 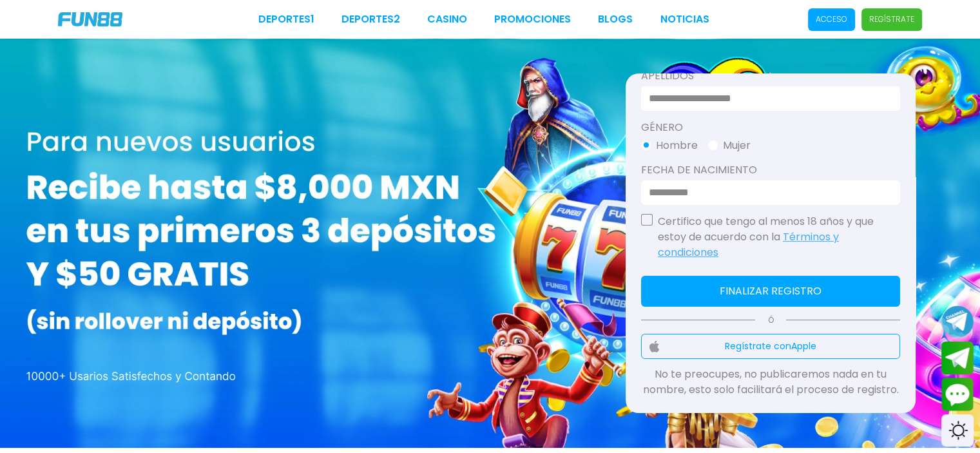 I want to click on a: Deportes2, so click(x=371, y=19).